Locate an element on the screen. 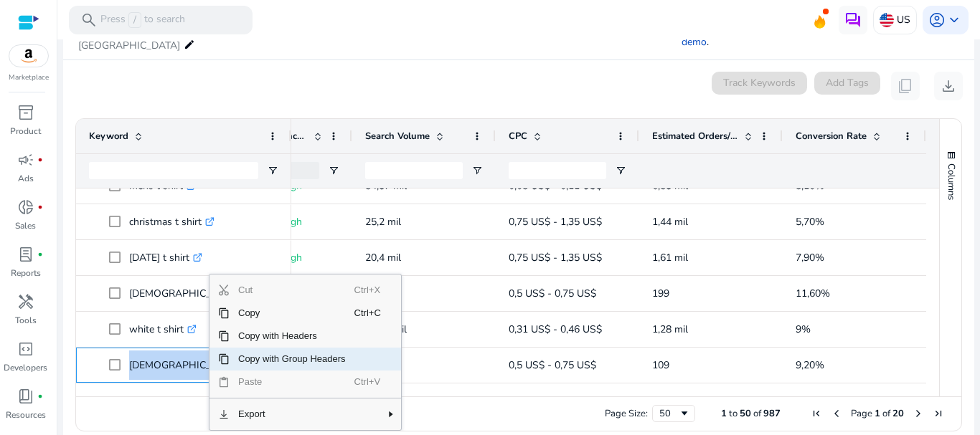  input: Keyword Filter Input is located at coordinates (174, 170).